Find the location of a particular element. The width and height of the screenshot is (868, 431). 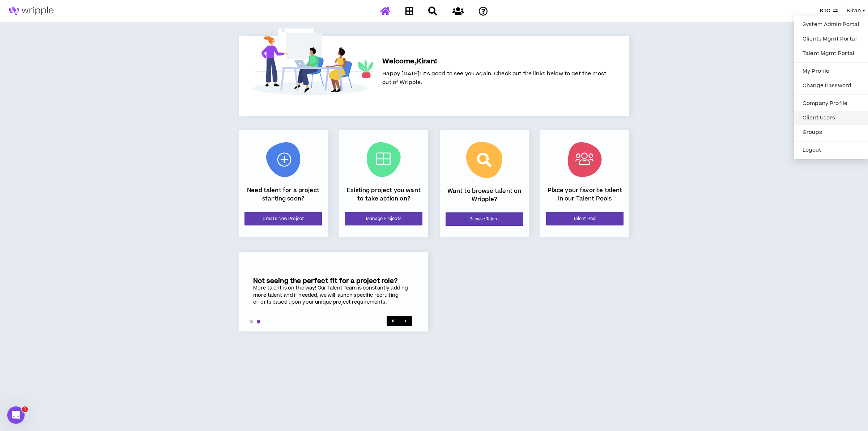

a: Talent Pool is located at coordinates (584, 219).